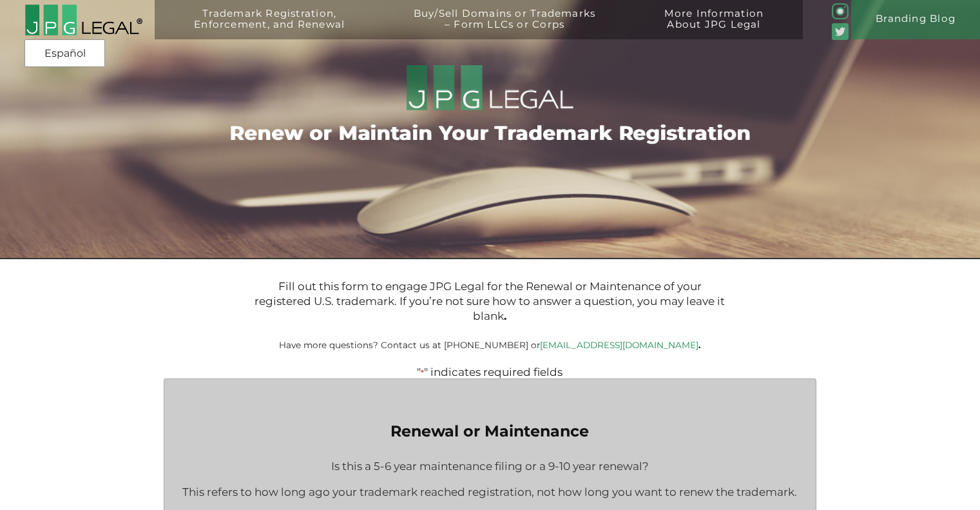  Describe the element at coordinates (83, 20) in the screenshot. I see `img: 2016-logo-black-letters-3-r.png` at that location.